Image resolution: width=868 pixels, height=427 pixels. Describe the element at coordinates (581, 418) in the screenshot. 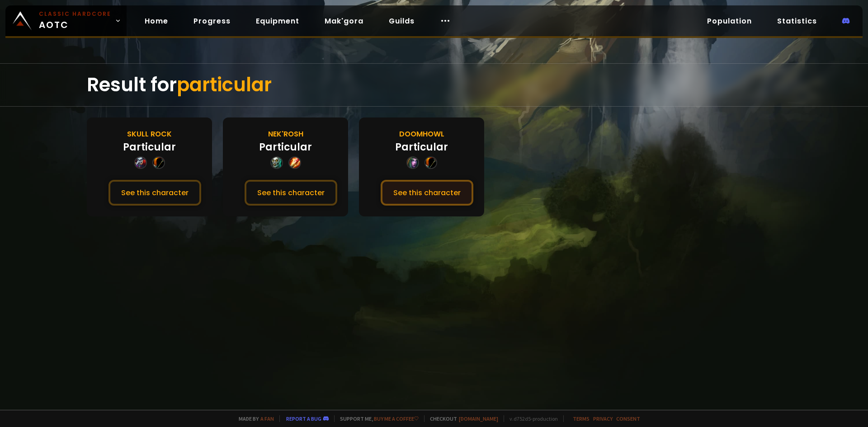

I see `a: Terms` at that location.